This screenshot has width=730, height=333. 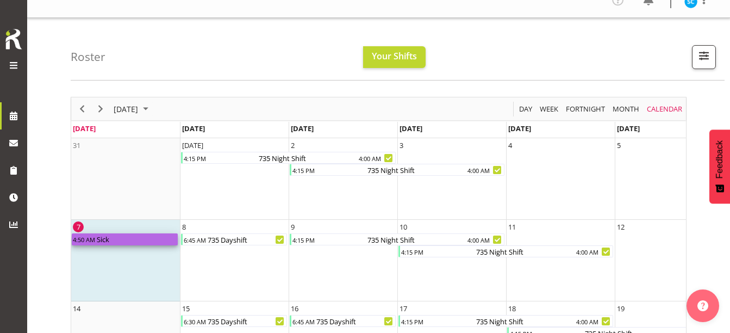 What do you see at coordinates (560, 260) in the screenshot?
I see `td: Thursday, September 11, 2025` at bounding box center [560, 260].